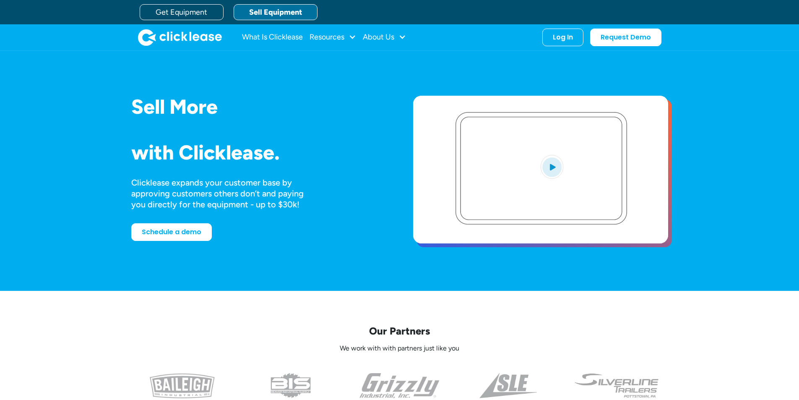 The width and height of the screenshot is (799, 400). Describe the element at coordinates (399, 385) in the screenshot. I see `img: the grizzly industrial inc logo` at that location.